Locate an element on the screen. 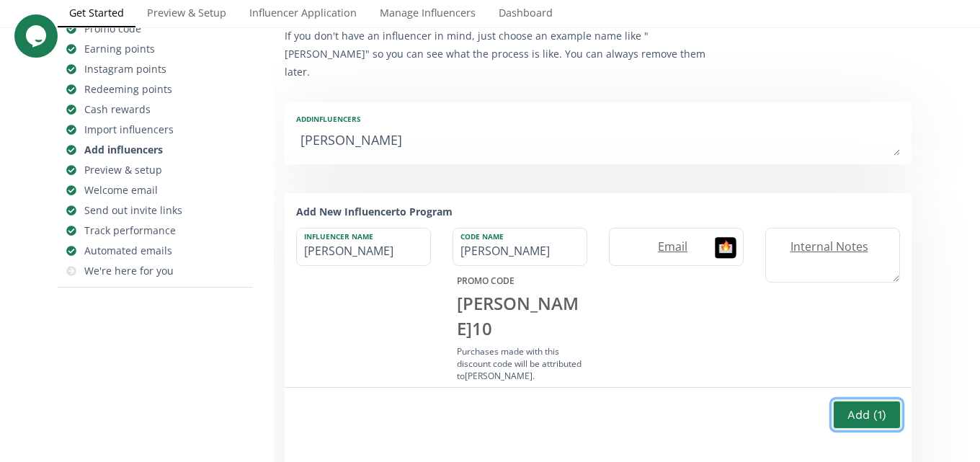  div: Instagram points is located at coordinates (125, 69).